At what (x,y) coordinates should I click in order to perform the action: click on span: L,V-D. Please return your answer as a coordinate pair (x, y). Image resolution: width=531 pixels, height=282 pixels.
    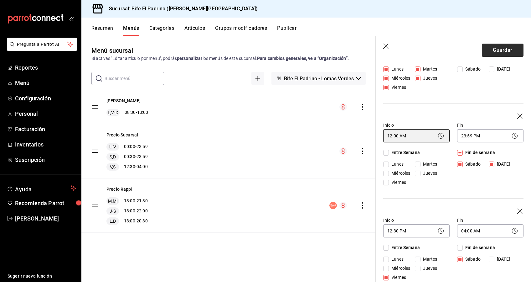
    Looking at the image, I should click on (113, 112).